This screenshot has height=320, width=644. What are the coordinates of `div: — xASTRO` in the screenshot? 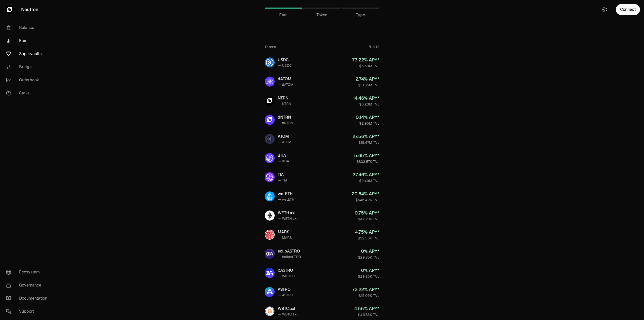 It's located at (286, 275).